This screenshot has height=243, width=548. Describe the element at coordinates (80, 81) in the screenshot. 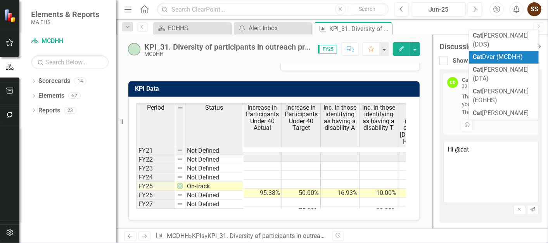

I see `div: 14` at that location.